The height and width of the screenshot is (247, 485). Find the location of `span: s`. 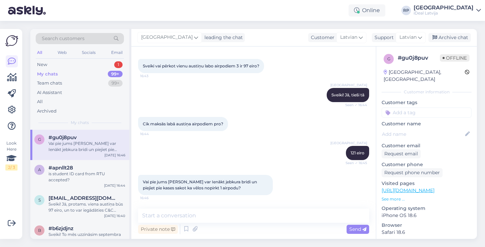

span: s is located at coordinates (39, 200).